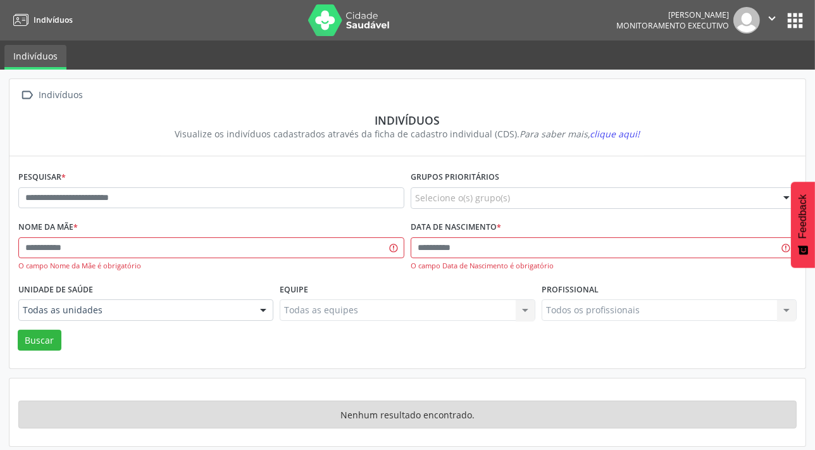  What do you see at coordinates (455, 227) in the screenshot?
I see `label: Data de nascimento` at bounding box center [455, 227].